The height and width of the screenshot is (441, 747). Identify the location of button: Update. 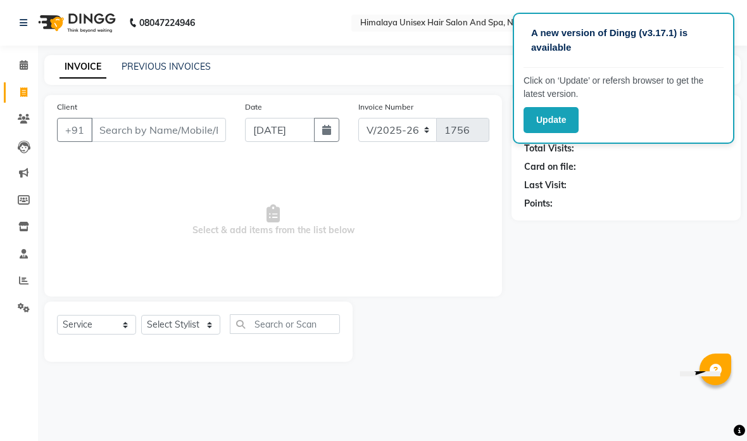
(551, 120).